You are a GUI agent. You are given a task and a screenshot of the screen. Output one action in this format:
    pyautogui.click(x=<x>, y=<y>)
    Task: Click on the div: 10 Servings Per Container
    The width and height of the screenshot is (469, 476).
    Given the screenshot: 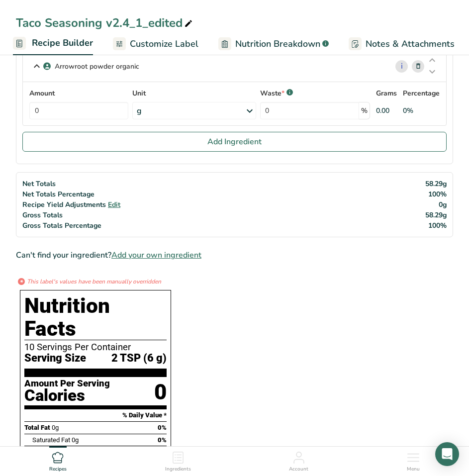 What is the action you would take?
    pyautogui.click(x=95, y=347)
    